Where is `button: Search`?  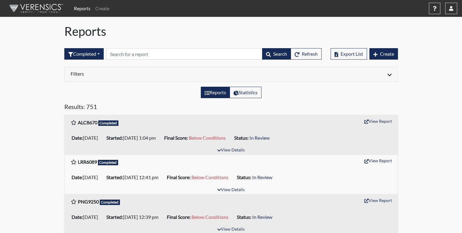
button: Search is located at coordinates (277, 54).